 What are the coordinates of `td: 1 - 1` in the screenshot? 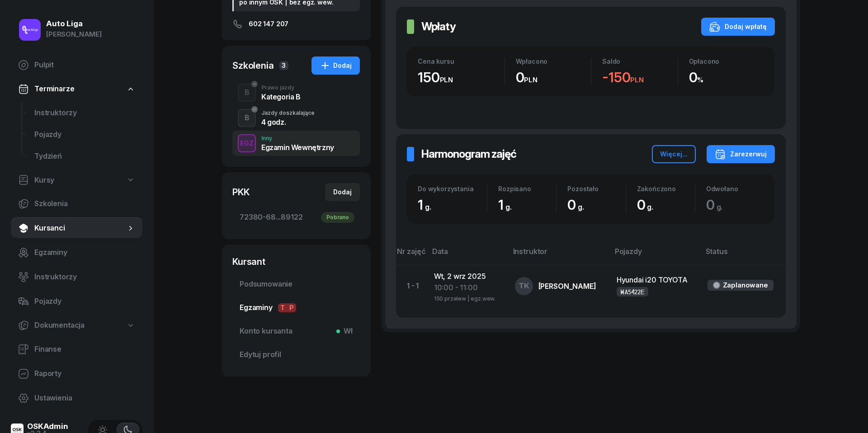 It's located at (412, 286).